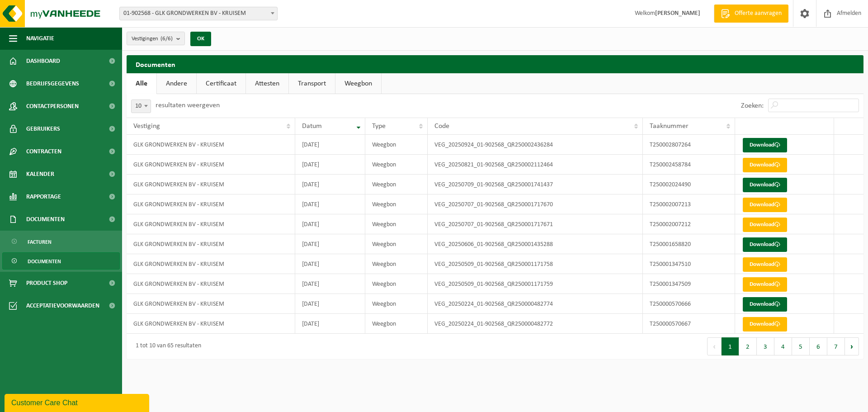 Image resolution: width=868 pixels, height=412 pixels. Describe the element at coordinates (43, 129) in the screenshot. I see `span: Gebruikers` at that location.